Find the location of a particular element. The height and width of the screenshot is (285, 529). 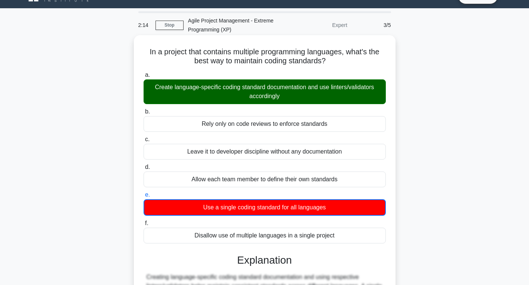

span: f. is located at coordinates (147, 223).